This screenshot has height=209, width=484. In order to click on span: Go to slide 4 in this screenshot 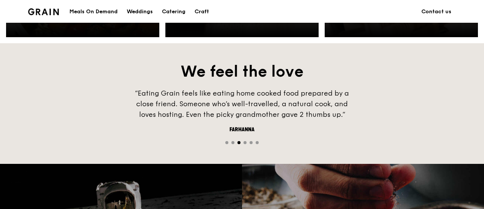, I will do `click(245, 143)`.